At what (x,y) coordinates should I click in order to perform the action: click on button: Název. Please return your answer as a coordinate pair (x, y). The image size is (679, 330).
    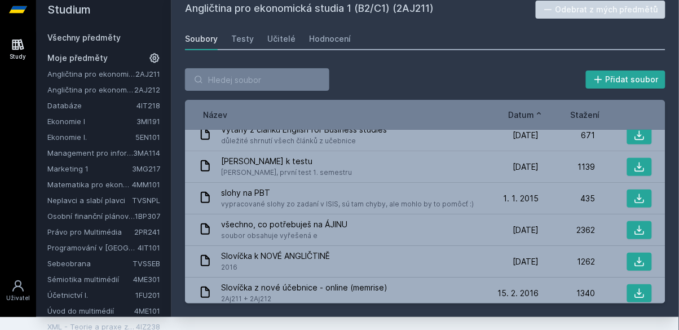
    Looking at the image, I should click on (215, 114).